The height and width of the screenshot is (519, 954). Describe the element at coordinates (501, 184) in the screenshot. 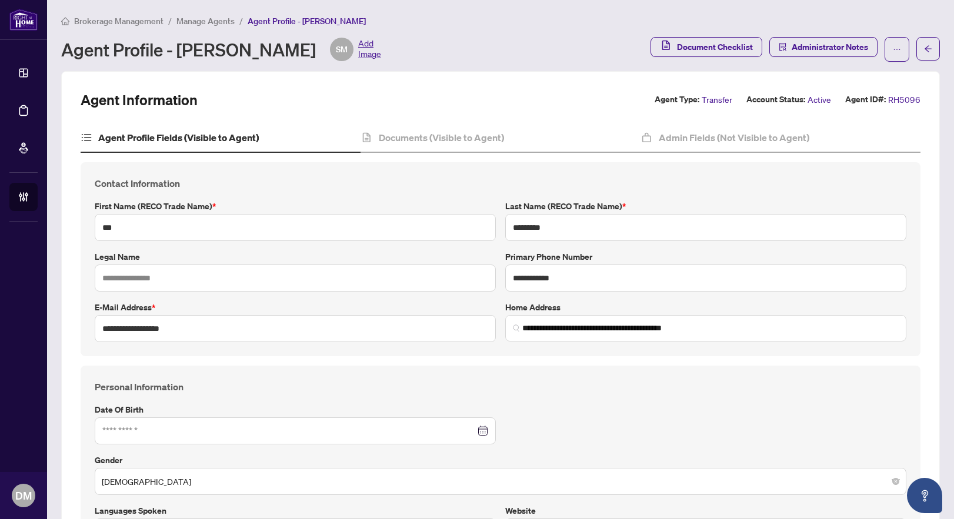

I see `h4: Contact Information` at that location.